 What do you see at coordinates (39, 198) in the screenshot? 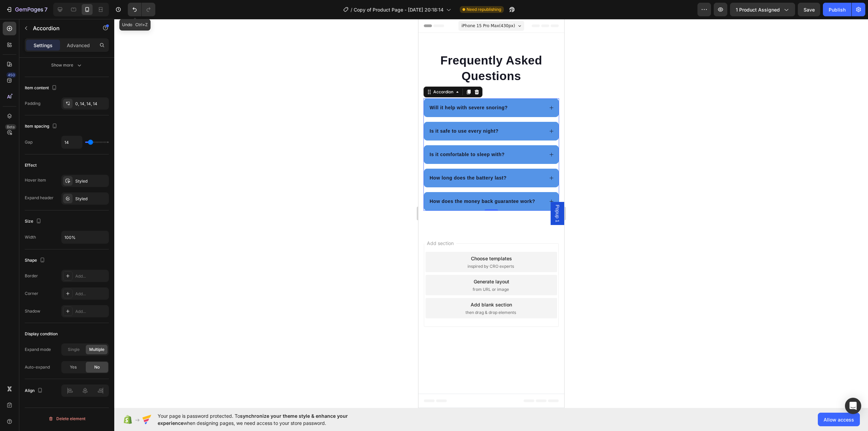
I see `div: Expand header` at bounding box center [39, 198].